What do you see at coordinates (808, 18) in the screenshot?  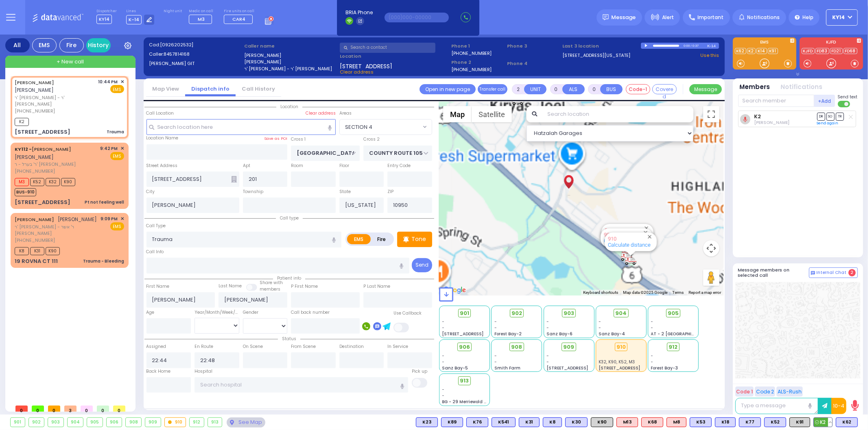 I see `span: Help` at bounding box center [808, 18].